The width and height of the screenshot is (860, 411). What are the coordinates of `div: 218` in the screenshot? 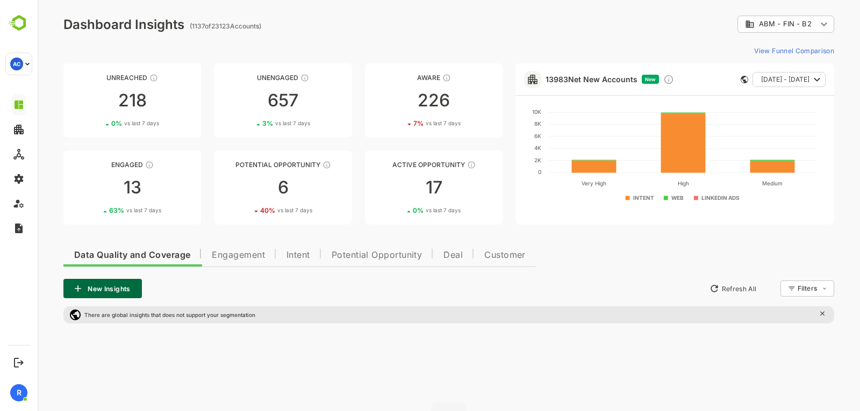 It's located at (95, 101).